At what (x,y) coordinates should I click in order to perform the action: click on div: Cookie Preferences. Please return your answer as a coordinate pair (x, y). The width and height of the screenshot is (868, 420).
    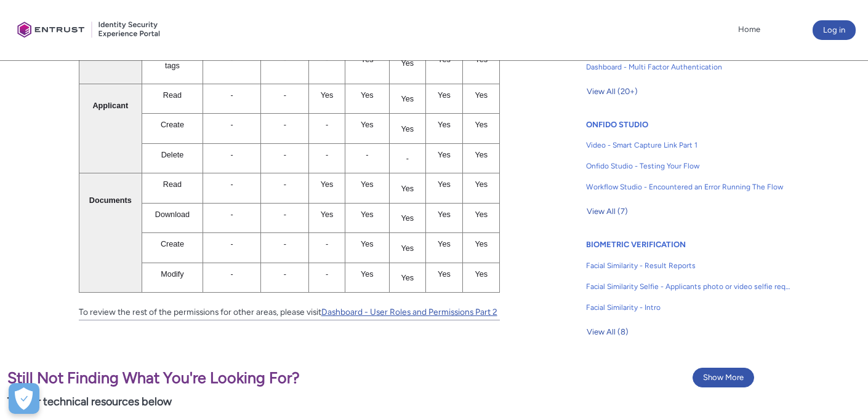
    Looking at the image, I should click on (24, 399).